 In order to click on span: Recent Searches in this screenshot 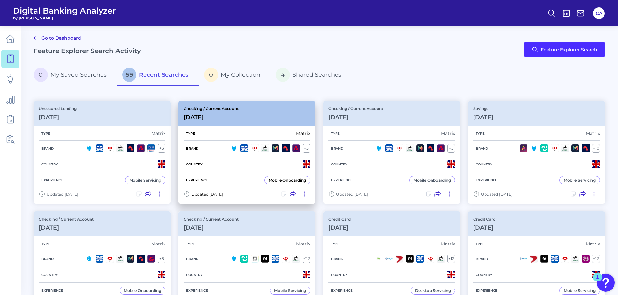, I will do `click(164, 75)`.